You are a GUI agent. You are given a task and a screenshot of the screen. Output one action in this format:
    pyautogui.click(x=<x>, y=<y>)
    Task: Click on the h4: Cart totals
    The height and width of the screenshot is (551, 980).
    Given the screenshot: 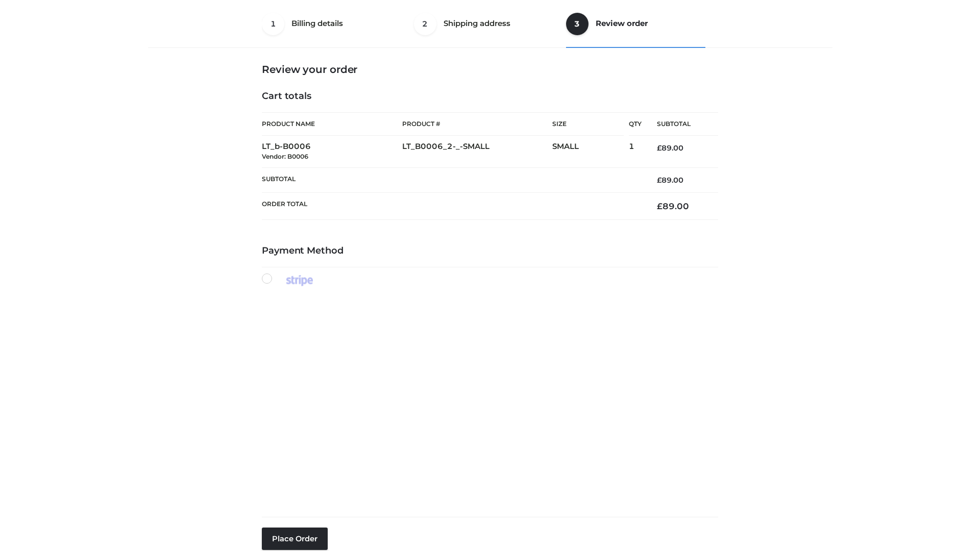 What is the action you would take?
    pyautogui.click(x=490, y=96)
    